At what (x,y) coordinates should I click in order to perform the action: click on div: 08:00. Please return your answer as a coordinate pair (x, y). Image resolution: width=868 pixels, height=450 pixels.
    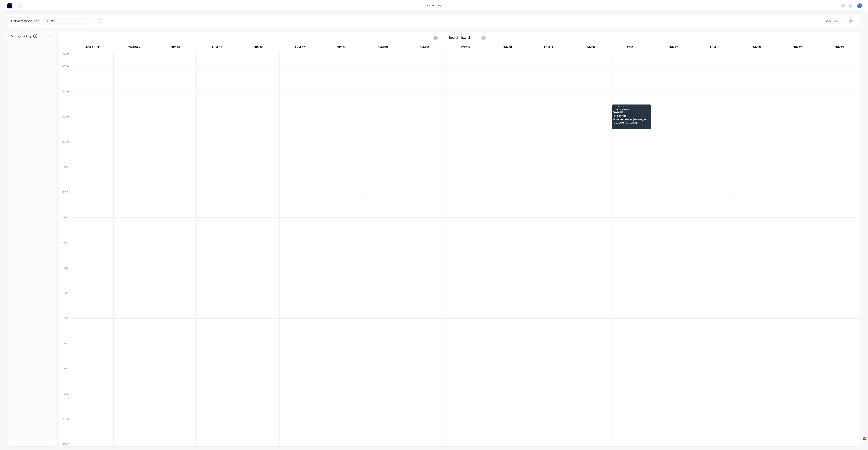
    Looking at the image, I should click on (65, 127).